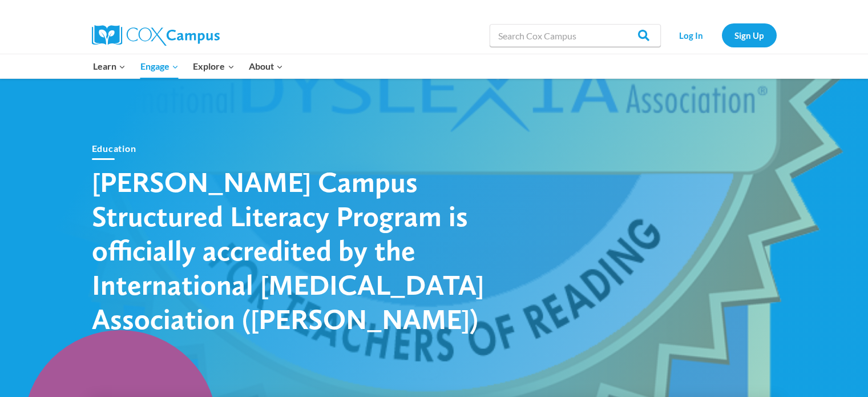 This screenshot has height=397, width=868. Describe the element at coordinates (750, 35) in the screenshot. I see `a: Sign Up` at that location.